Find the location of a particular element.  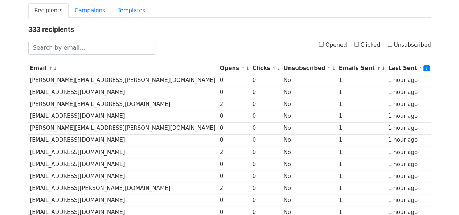

th: Emails Sent is located at coordinates (362, 68).